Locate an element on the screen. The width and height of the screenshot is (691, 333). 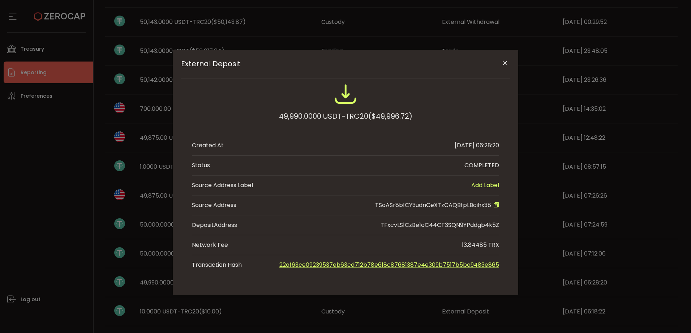
span: TSoASr8b1CY3udnCeXTzCAQBfpLBcihx38 is located at coordinates (433, 205).